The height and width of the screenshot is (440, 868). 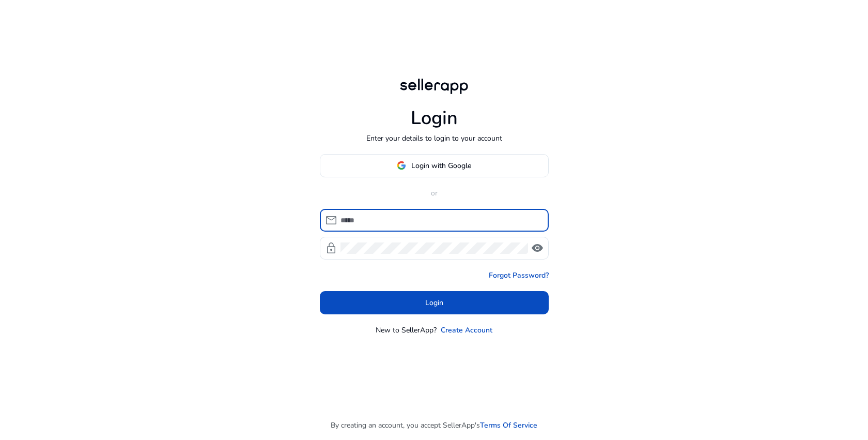 I want to click on span: visibility, so click(x=537, y=248).